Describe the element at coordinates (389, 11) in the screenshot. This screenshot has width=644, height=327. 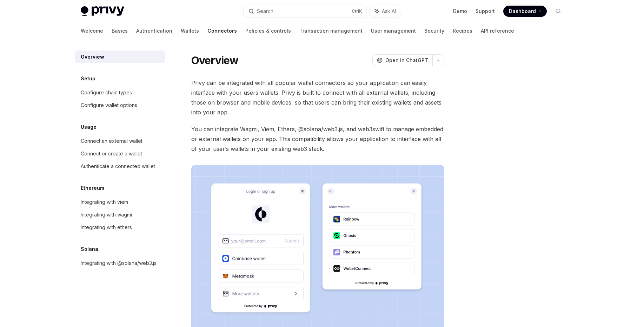
I see `span: Ask AI` at that location.